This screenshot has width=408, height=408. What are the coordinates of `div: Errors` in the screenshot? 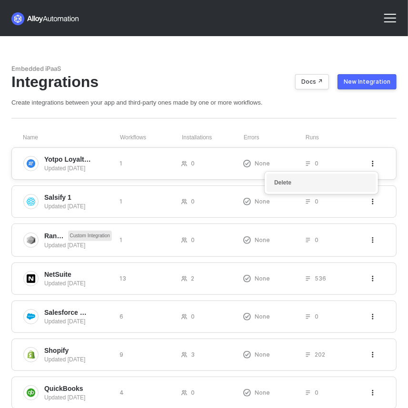 It's located at (275, 138).